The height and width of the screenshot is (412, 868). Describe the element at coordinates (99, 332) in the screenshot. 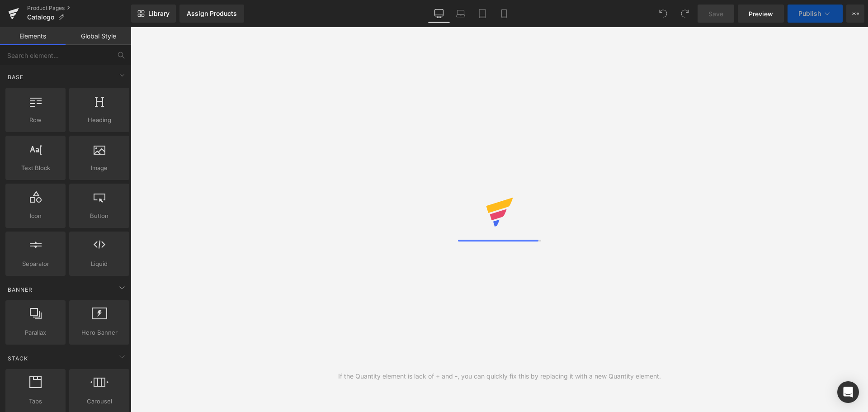

I see `span: Hero Banner` at that location.